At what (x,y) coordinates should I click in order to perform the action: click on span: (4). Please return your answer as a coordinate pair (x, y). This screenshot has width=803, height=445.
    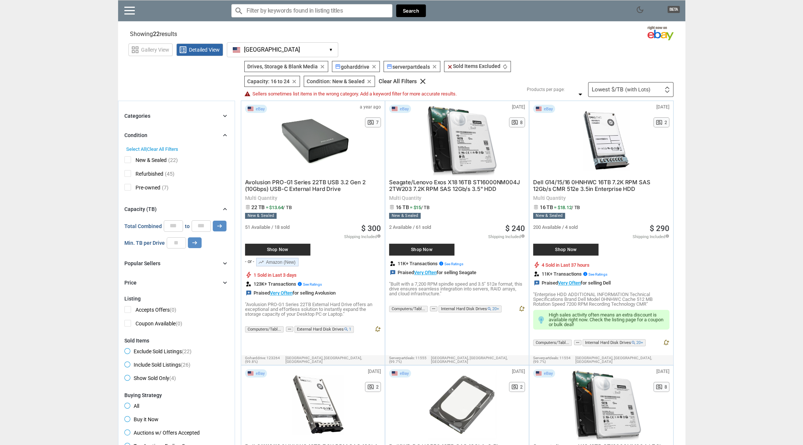
    Looking at the image, I should click on (173, 378).